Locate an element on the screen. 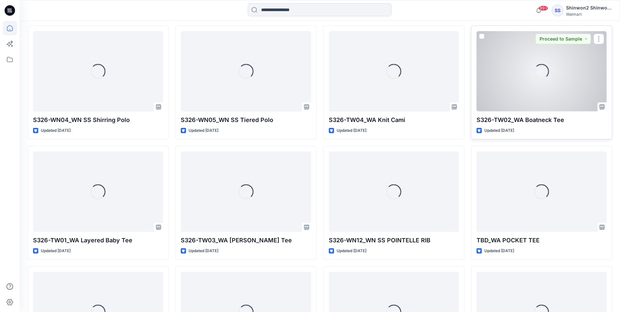  span: 99+ is located at coordinates (543, 8).